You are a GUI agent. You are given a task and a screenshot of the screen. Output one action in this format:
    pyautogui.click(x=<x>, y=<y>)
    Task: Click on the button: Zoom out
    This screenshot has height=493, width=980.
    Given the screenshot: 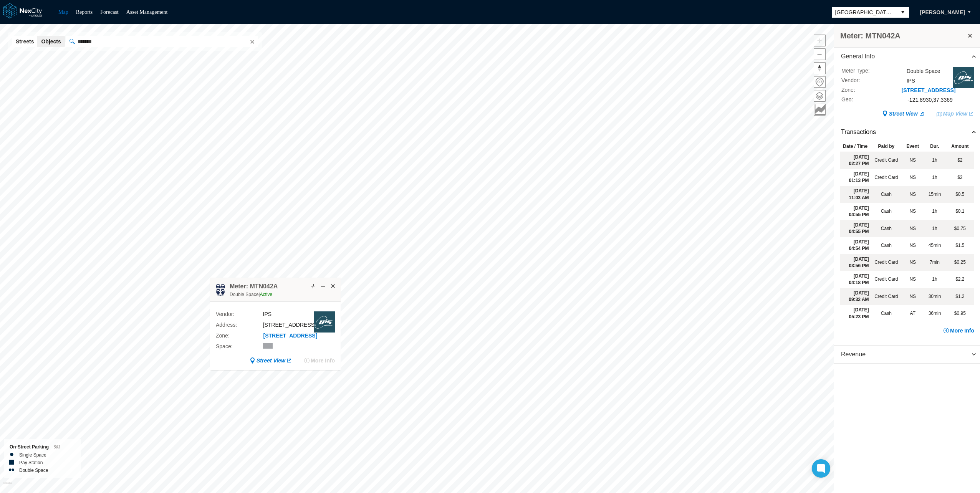 What is the action you would take?
    pyautogui.click(x=820, y=54)
    